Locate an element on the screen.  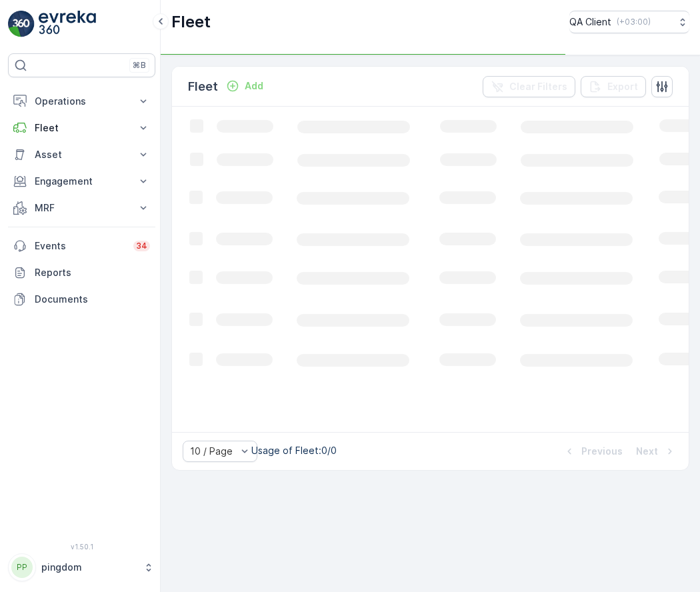
button: Export is located at coordinates (613, 87).